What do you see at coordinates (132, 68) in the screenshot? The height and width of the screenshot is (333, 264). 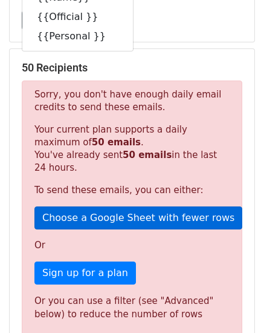 I see `h5: 50 Recipients` at bounding box center [132, 68].